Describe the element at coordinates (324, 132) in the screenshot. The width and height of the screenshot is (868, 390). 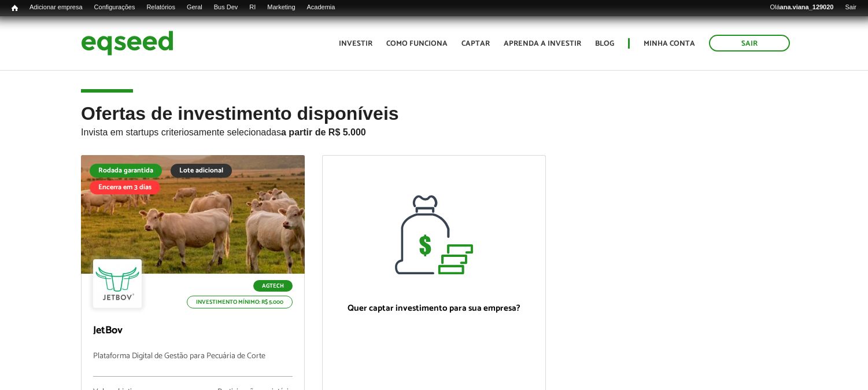
I see `strong: a partir de R$ 5.000` at that location.